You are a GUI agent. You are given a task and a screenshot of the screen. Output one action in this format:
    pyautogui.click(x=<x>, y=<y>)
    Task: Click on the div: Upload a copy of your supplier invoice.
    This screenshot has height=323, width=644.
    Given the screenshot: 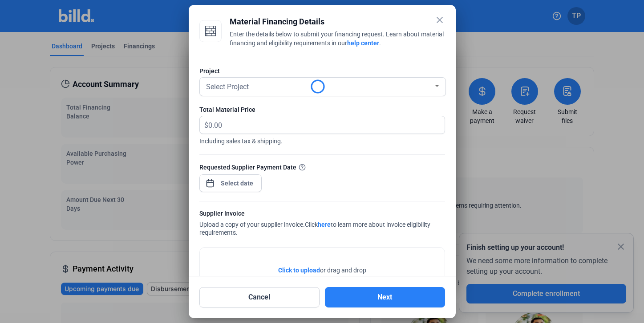 What is the action you would take?
    pyautogui.click(x=322, y=224)
    